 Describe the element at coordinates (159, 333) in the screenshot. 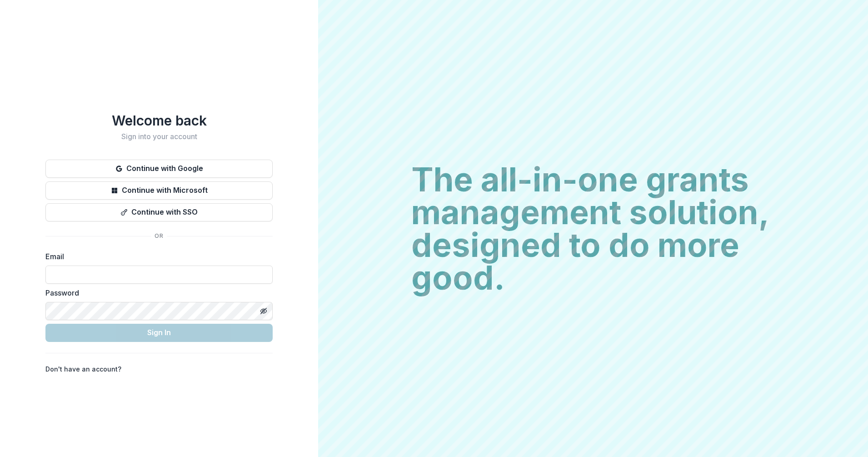

I see `button: Sign In` at that location.